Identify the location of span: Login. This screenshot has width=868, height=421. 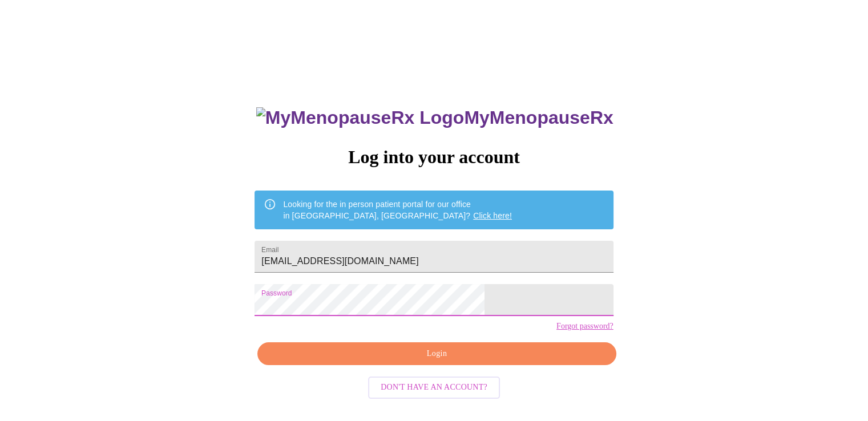
(436, 353).